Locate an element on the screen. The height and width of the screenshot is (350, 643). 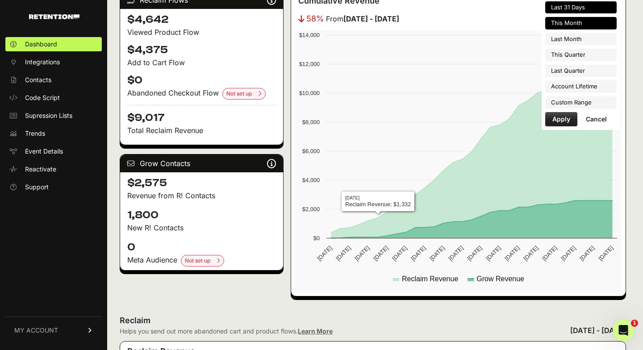
a: Reactivate is located at coordinates (54, 169).